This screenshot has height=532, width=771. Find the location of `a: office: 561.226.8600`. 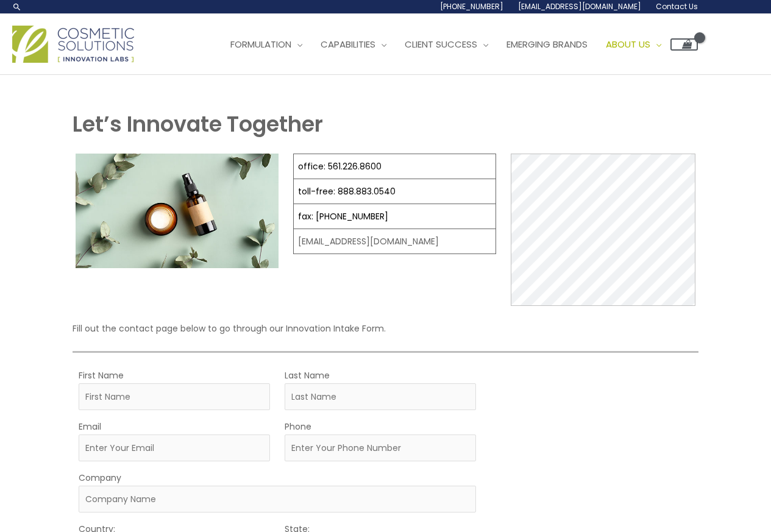

a: office: 561.226.8600 is located at coordinates (339, 166).